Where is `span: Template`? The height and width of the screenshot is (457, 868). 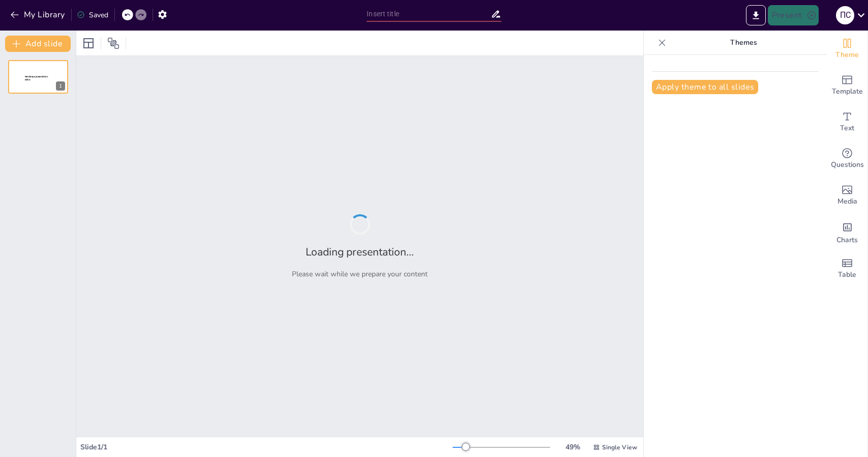 span: Template is located at coordinates (847, 91).